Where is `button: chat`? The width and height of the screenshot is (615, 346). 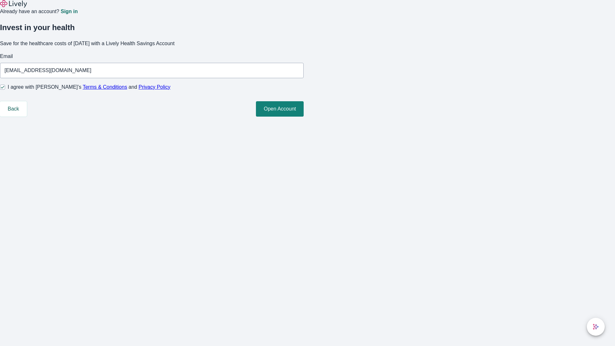
button: chat is located at coordinates (596, 327).